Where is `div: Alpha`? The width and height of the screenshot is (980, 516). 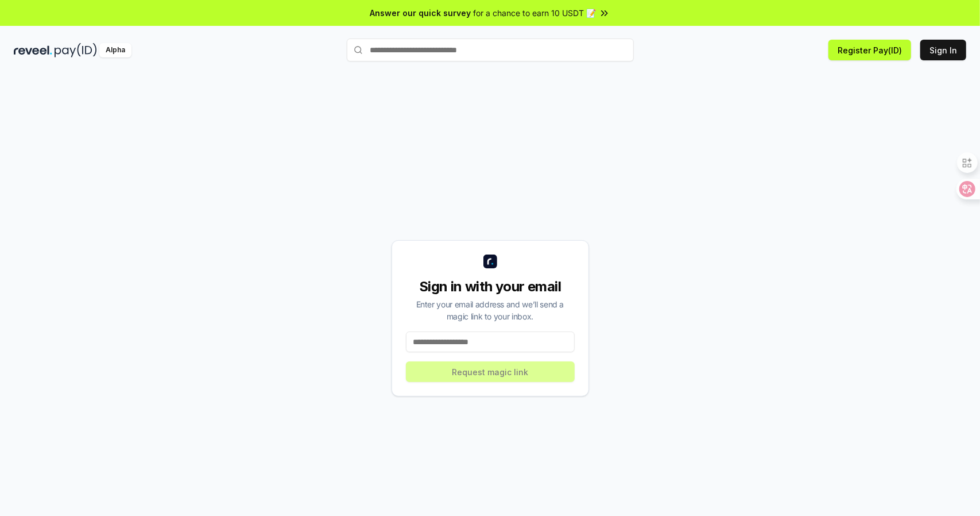 div: Alpha is located at coordinates (115, 50).